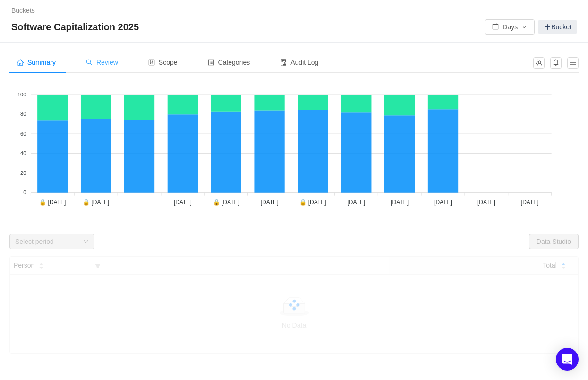 The width and height of the screenshot is (588, 380). Describe the element at coordinates (284, 63) in the screenshot. I see `i: icon: audit` at that location.